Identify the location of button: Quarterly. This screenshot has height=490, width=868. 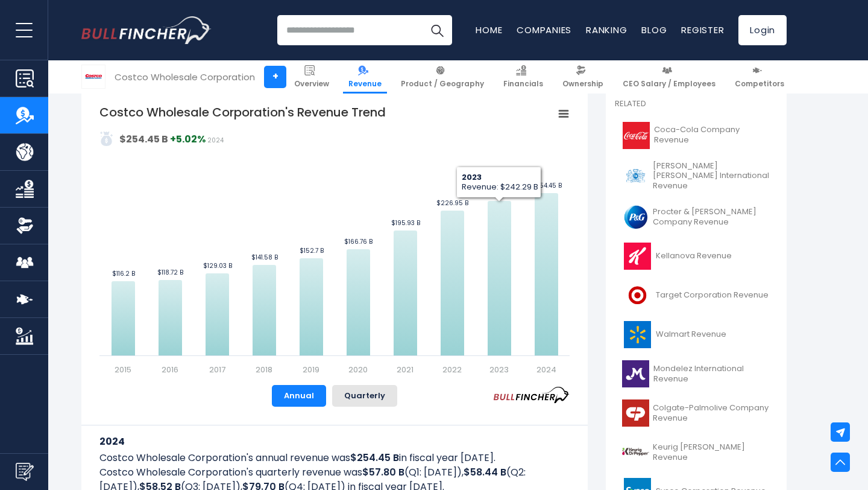
(365, 395).